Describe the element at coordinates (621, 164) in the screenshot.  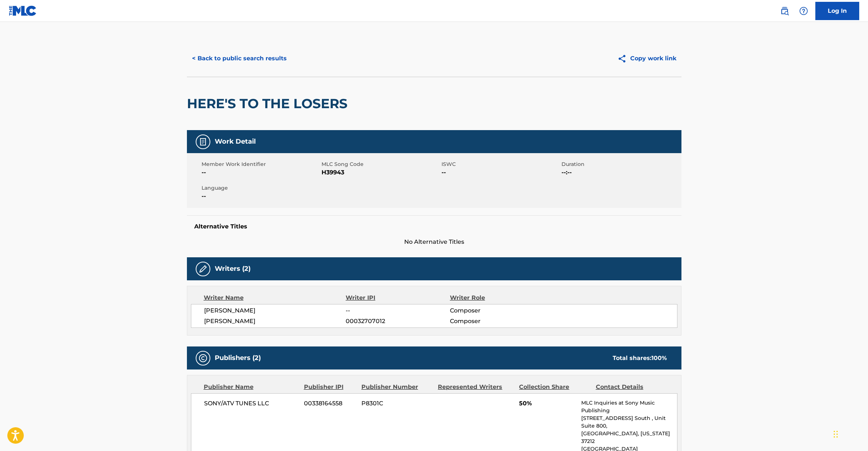
I see `span: Duration` at that location.